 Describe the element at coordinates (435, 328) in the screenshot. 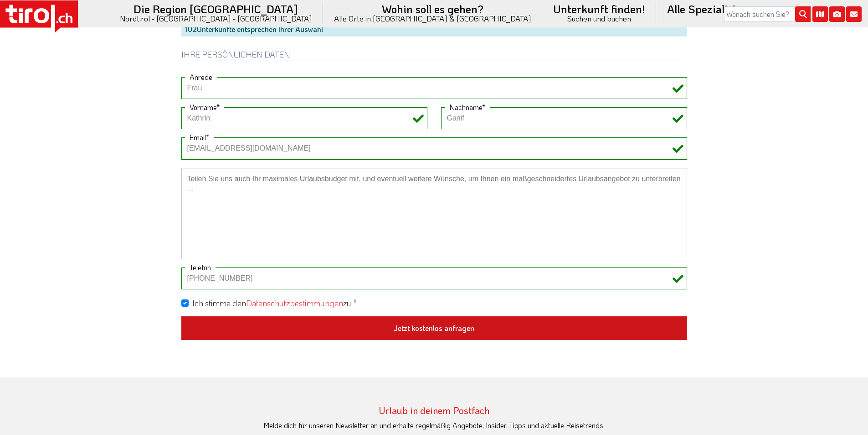

I see `button: Jetzt kostenlos anfragen` at that location.